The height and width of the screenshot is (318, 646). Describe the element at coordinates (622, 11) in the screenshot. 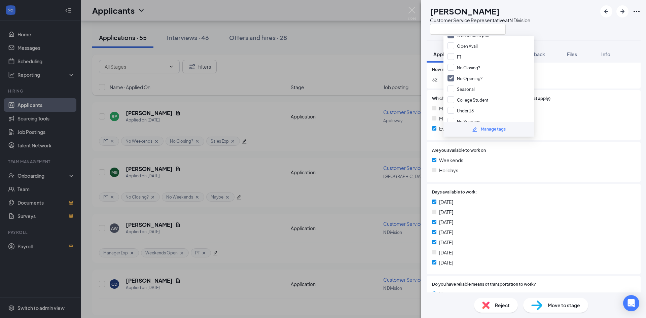

I see `svg: ArrowRight` at that location.